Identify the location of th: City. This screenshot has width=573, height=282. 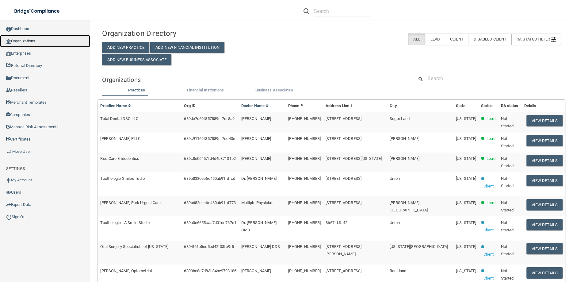
(420, 106).